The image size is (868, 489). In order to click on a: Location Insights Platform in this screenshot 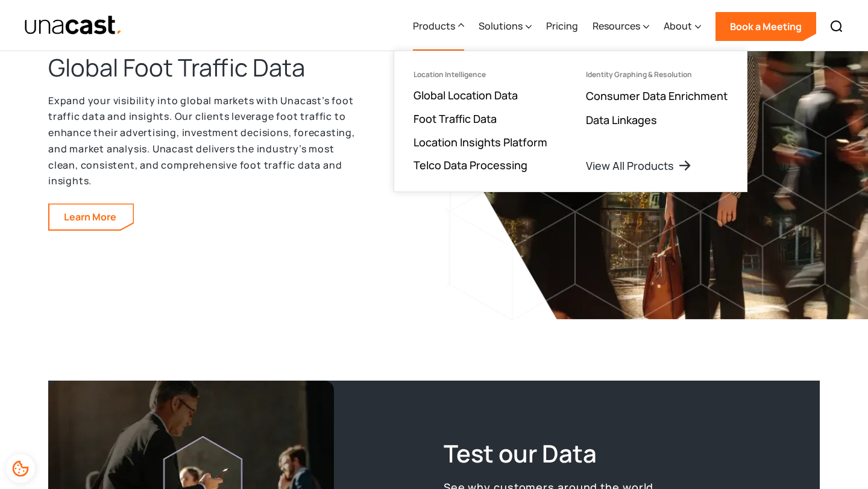, I will do `click(481, 142)`.